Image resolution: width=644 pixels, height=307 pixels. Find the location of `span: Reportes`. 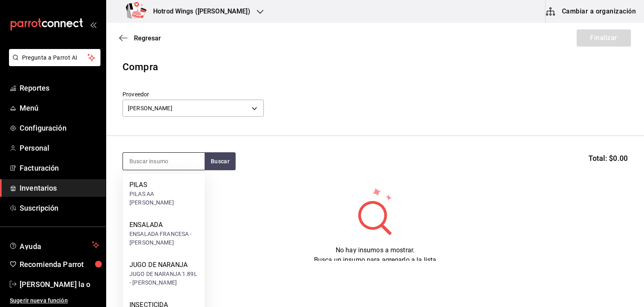

span: Reportes is located at coordinates (59, 88).